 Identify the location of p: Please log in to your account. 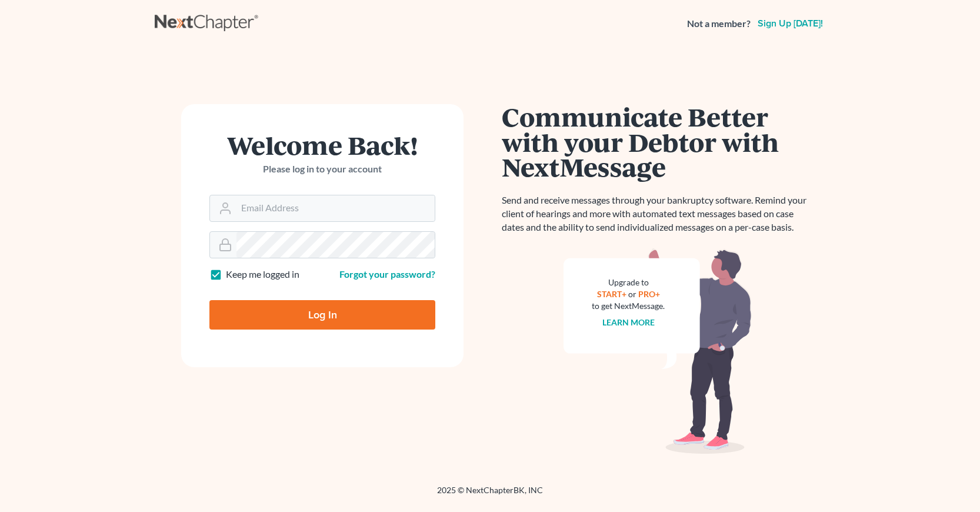
(323, 169).